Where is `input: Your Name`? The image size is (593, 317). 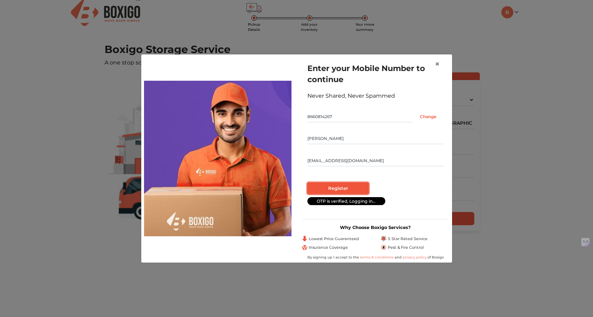 input: Your Name is located at coordinates (376, 138).